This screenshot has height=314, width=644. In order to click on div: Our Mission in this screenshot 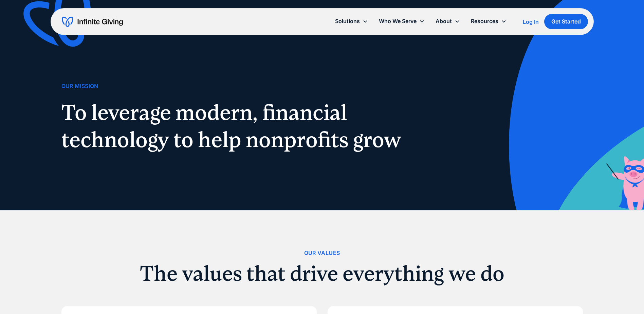, I will do `click(80, 86)`.